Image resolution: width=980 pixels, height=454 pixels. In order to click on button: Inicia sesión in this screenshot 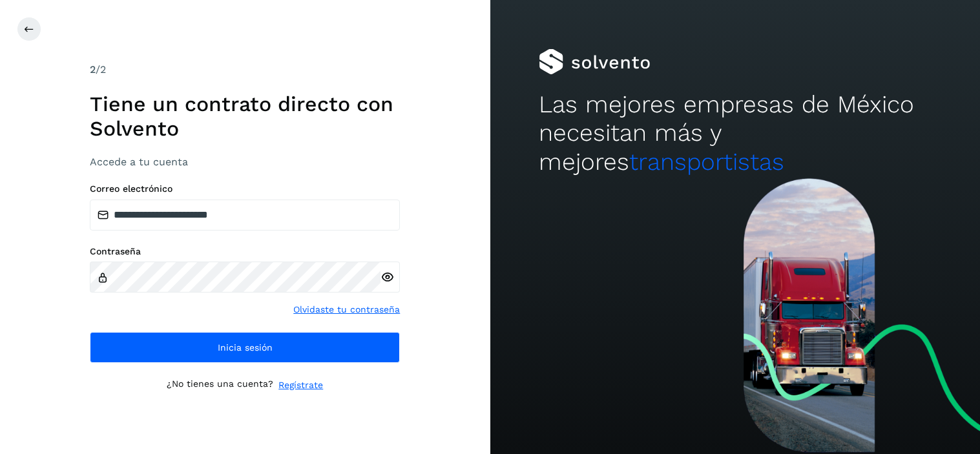, I will do `click(245, 347)`.